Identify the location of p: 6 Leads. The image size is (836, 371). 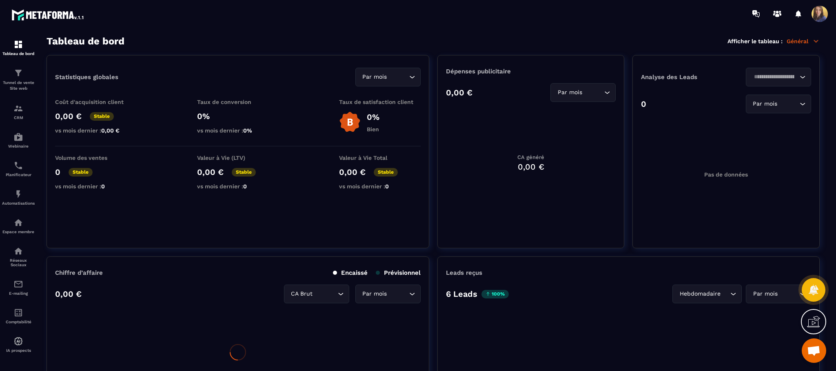
(462, 294).